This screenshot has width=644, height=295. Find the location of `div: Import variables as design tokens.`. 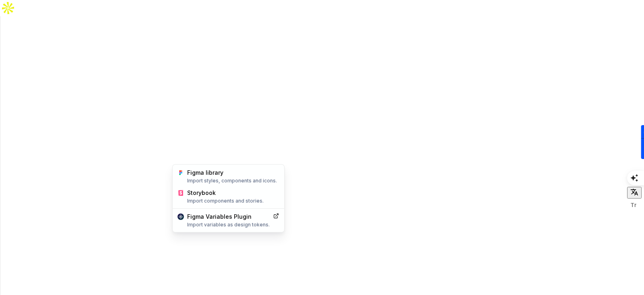

div: Import variables as design tokens. is located at coordinates (228, 224).